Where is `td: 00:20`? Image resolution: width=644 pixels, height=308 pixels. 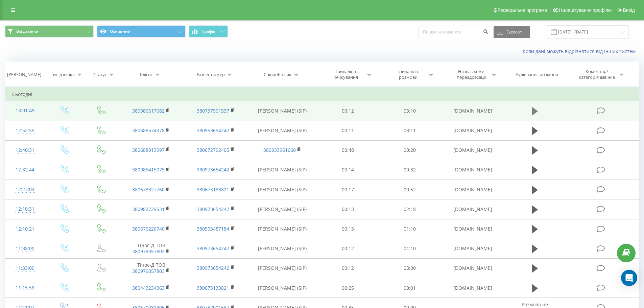 td: 00:20 is located at coordinates (410, 150).